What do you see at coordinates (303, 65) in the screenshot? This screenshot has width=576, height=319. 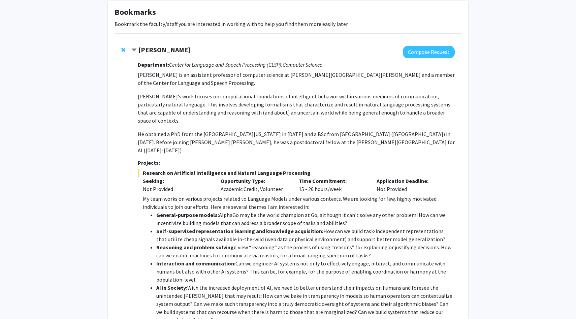 I see `i: Computer Science` at bounding box center [303, 65].